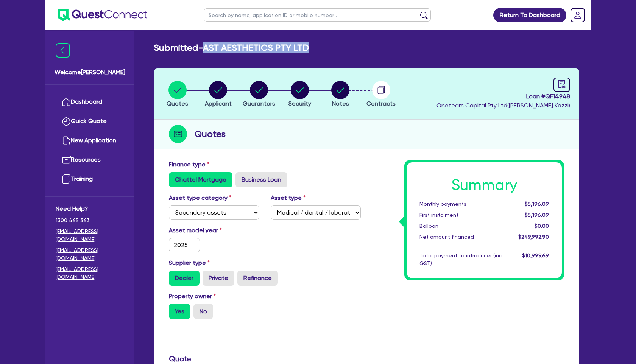  What do you see at coordinates (210, 134) in the screenshot?
I see `h2: Quotes` at bounding box center [210, 134].